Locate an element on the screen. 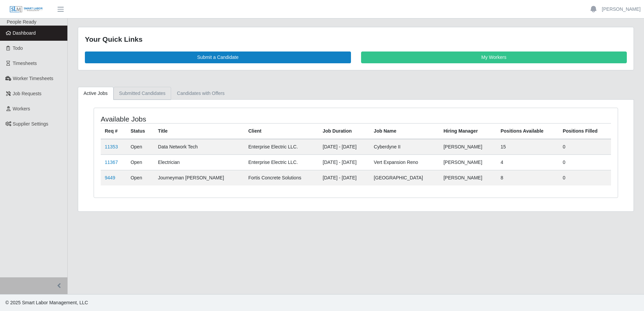 The width and height of the screenshot is (644, 311). td: 8 is located at coordinates (527, 178).